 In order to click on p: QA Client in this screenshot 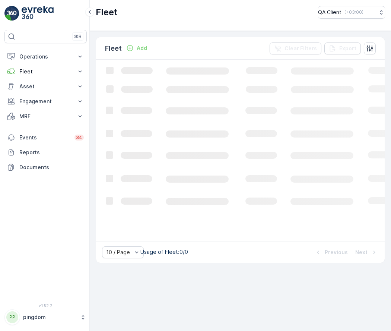, I will do `click(330, 12)`.